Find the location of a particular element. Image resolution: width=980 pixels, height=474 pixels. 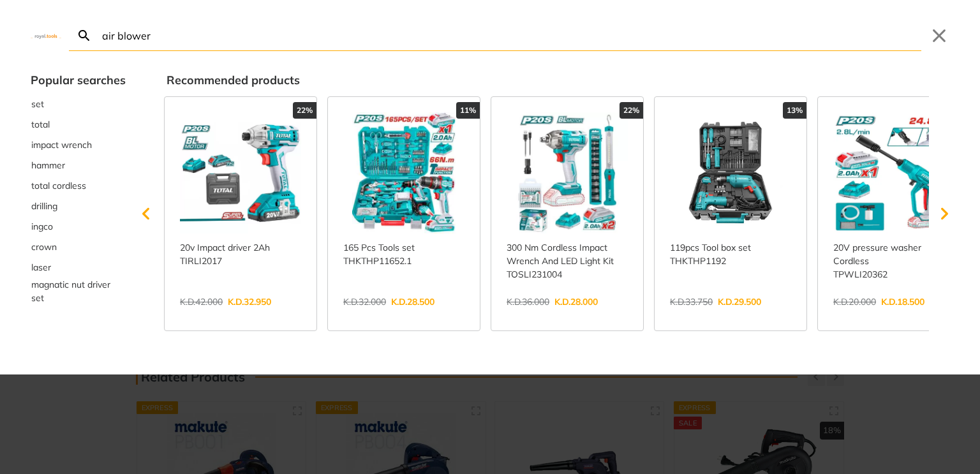

div: Recommended products is located at coordinates (558, 80).